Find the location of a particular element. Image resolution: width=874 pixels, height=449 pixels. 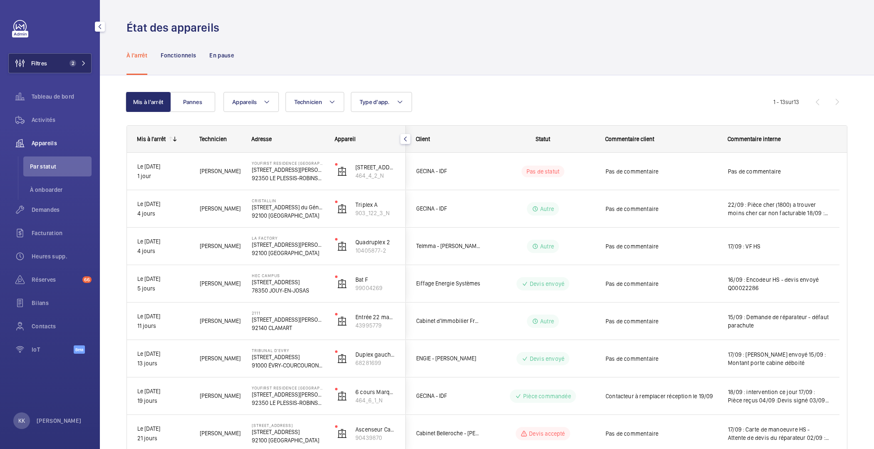

p: 464_4_2_N is located at coordinates (376, 176).